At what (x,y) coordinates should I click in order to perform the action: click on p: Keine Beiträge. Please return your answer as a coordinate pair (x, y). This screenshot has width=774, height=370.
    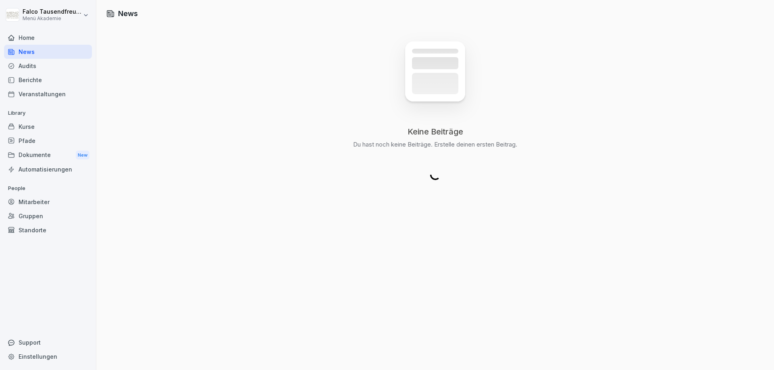
    Looking at the image, I should click on (435, 132).